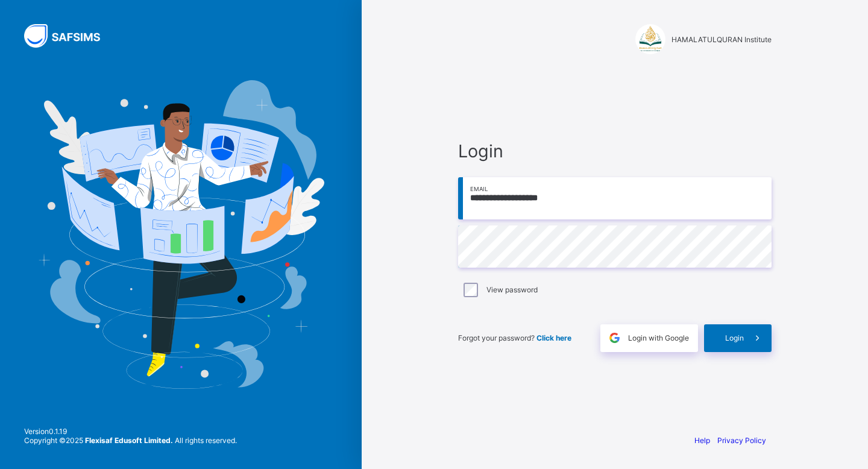 The width and height of the screenshot is (868, 469). I want to click on strong: Flexisaf Edusoft Limited., so click(129, 440).